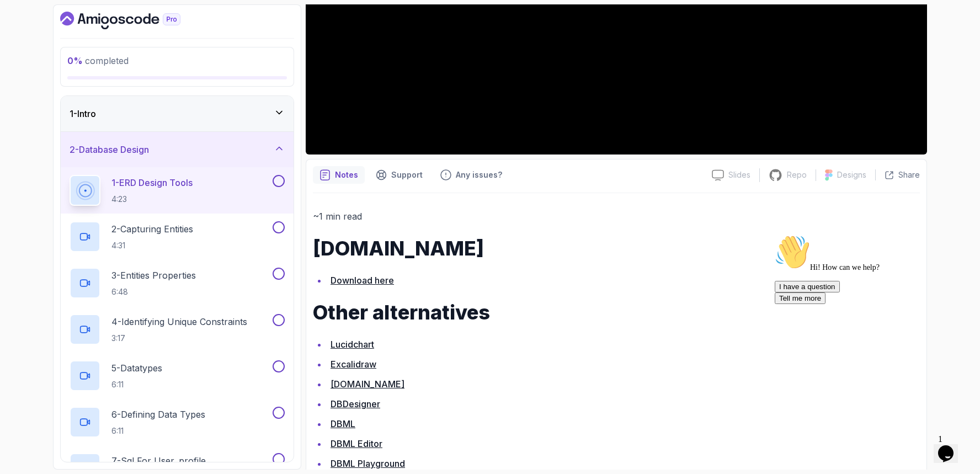  Describe the element at coordinates (851, 175) in the screenshot. I see `p: Designs` at that location.